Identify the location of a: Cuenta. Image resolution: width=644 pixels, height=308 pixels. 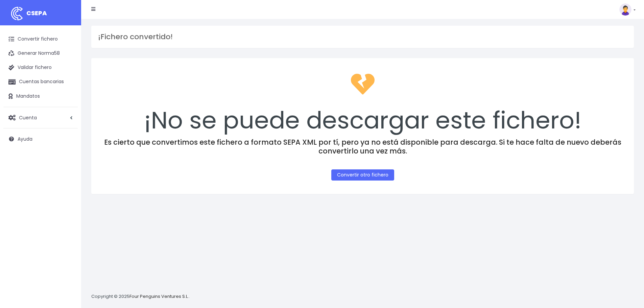
(41, 118).